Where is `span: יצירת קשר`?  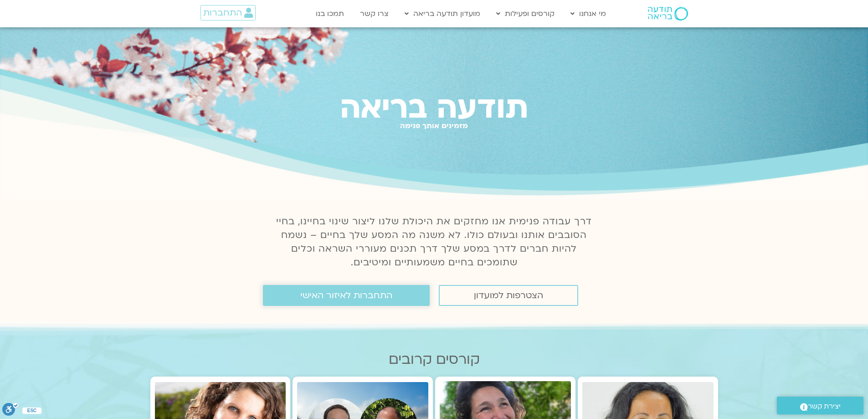 span: יצירת קשר is located at coordinates (824, 406).